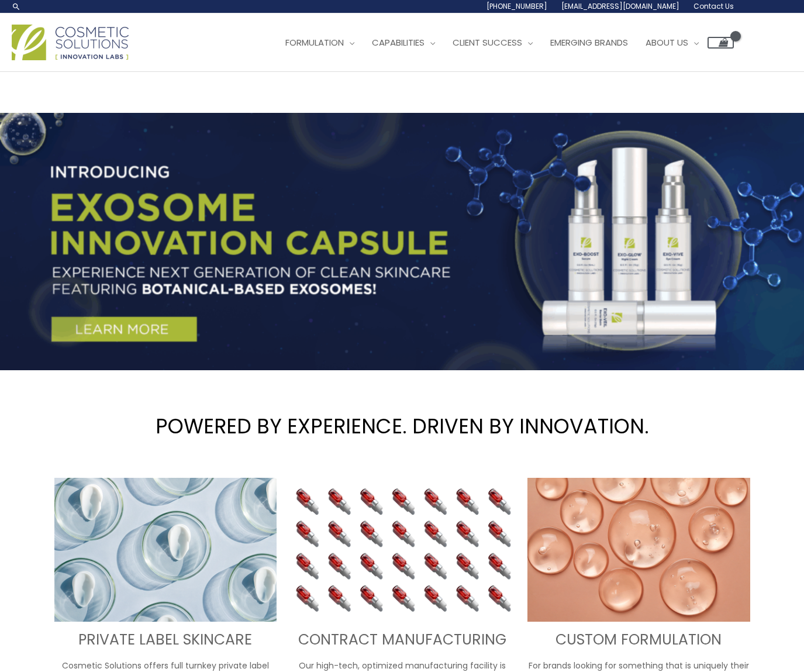  Describe the element at coordinates (720, 42) in the screenshot. I see `a: View Shopping Cart, empty` at that location.